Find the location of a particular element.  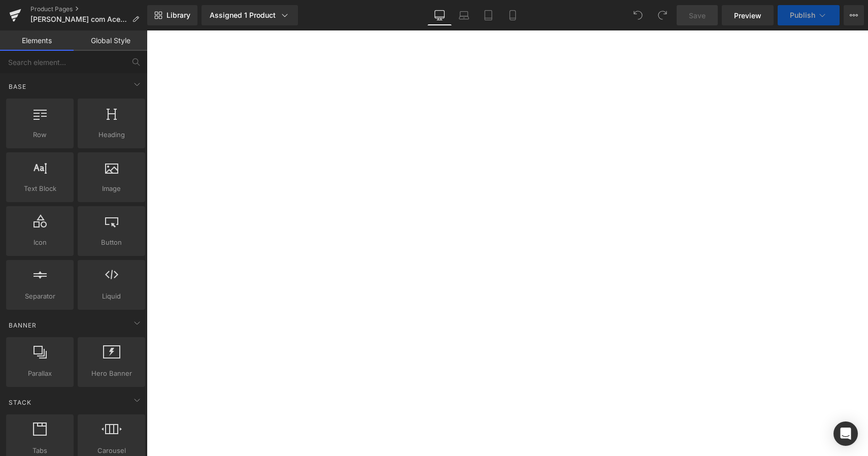

span: Carousel is located at coordinates (111, 450).